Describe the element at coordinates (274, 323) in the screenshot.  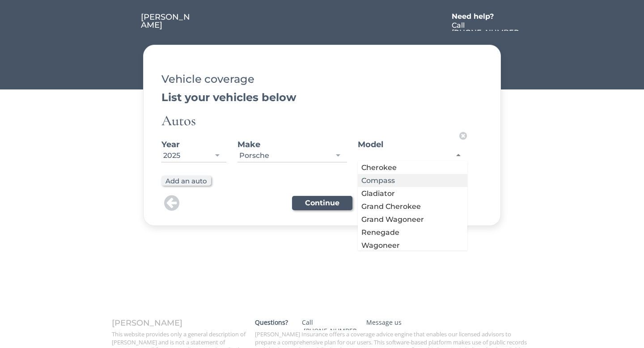
I see `div: Questions?` at that location.